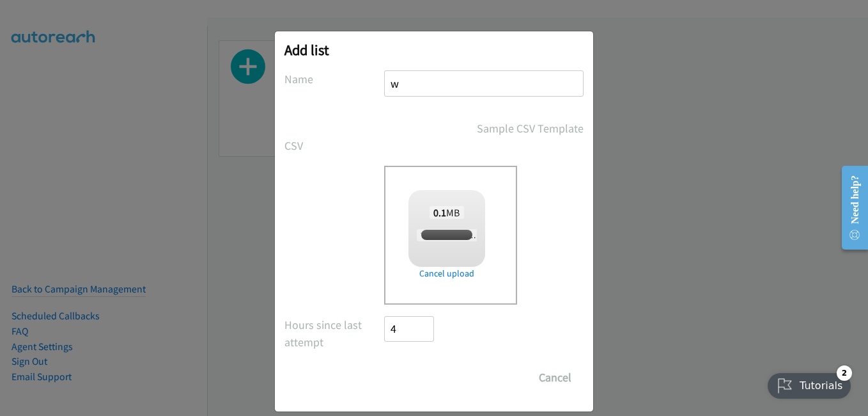 This screenshot has height=416, width=868. Describe the element at coordinates (49, 26) in the screenshot. I see `button: Checklist, Tutorials, 2 incomplete tasks` at that location.